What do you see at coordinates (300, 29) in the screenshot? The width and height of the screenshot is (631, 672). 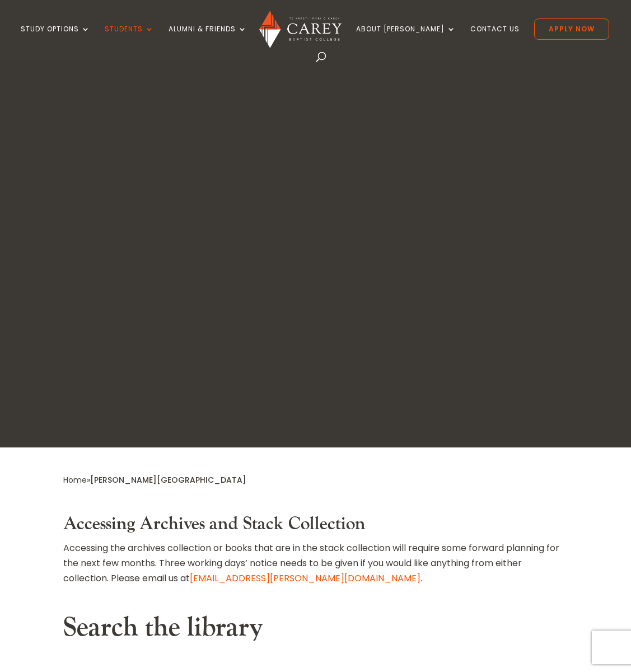 I see `img: Carey Baptist College` at bounding box center [300, 29].